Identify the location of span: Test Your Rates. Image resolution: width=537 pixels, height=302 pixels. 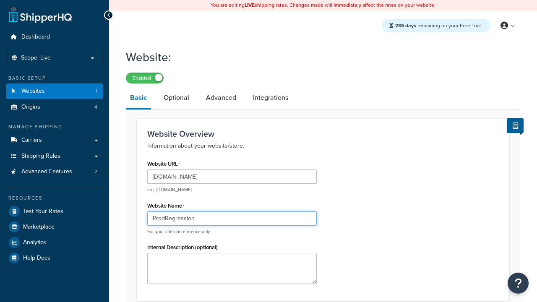
(43, 211).